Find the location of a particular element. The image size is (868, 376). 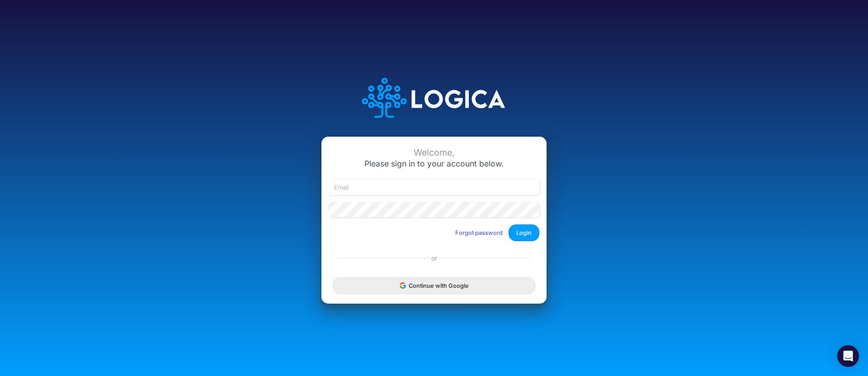

div: Open Intercom Messenger is located at coordinates (848, 356).